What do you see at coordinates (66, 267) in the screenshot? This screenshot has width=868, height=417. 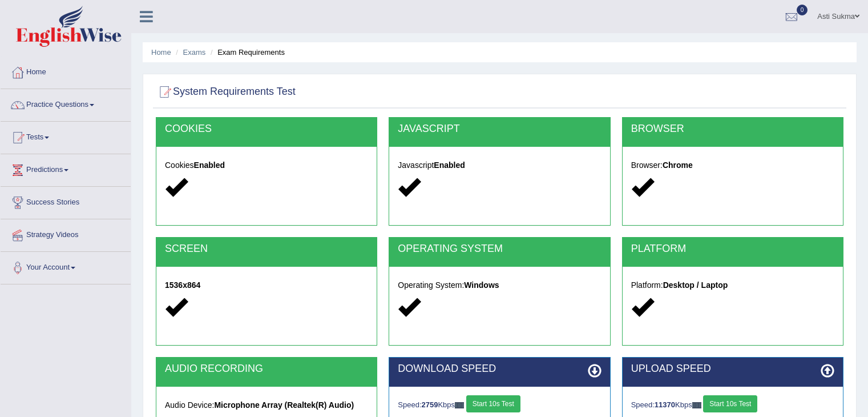 I see `a: Your Account` at bounding box center [66, 267].